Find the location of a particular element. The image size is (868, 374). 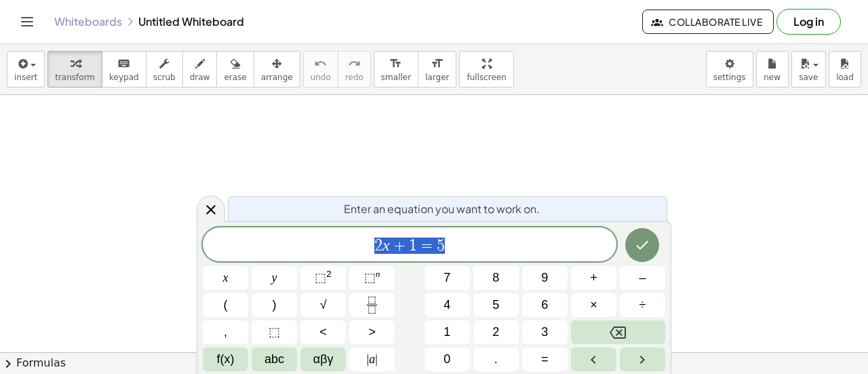

button: Left arrow is located at coordinates (594, 359).